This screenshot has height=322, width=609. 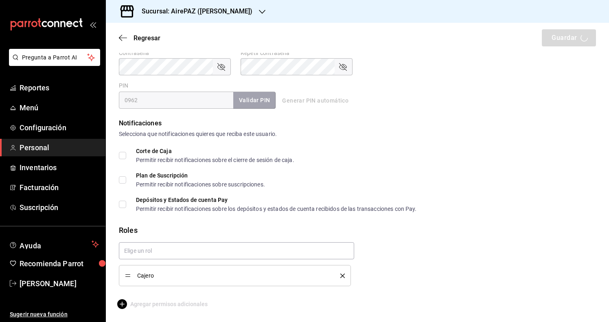 What do you see at coordinates (358, 123) in the screenshot?
I see `div: Notificaciones` at bounding box center [358, 123].